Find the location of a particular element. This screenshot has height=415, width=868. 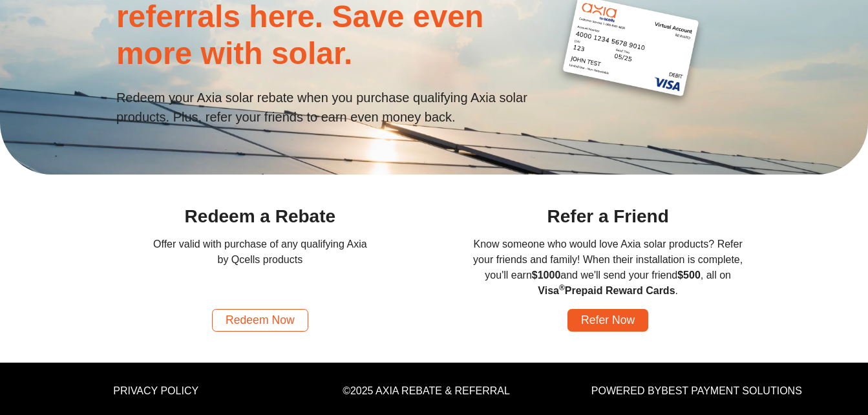

a: Refer Now is located at coordinates (608, 320).